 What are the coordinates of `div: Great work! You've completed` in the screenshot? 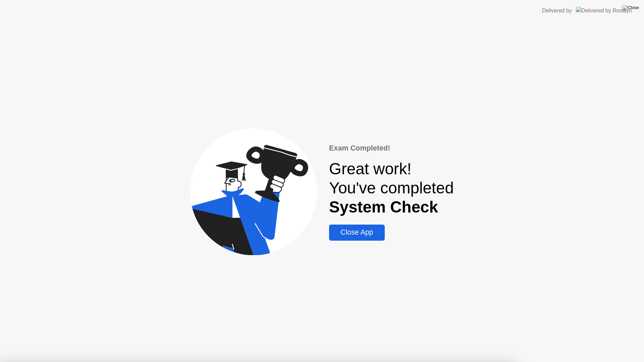 It's located at (391, 188).